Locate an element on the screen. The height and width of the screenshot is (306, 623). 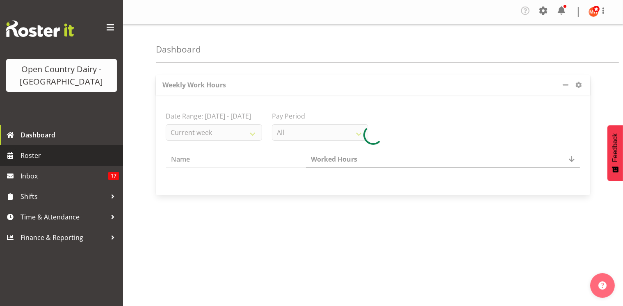
span: Time & Attendance is located at coordinates (64, 217).